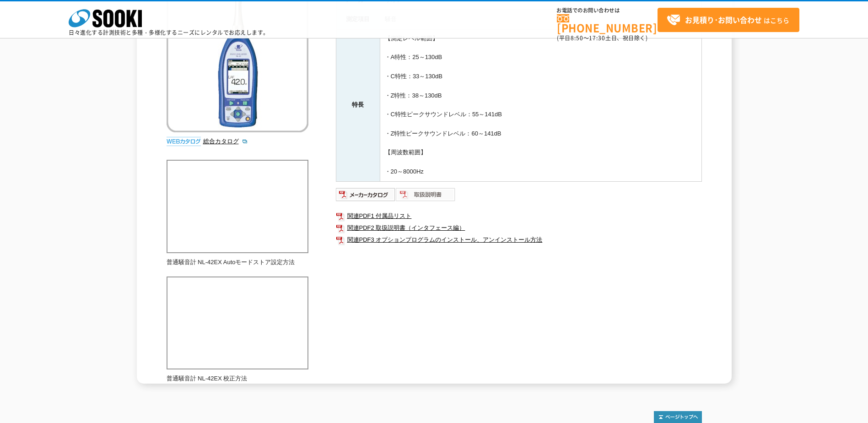  What do you see at coordinates (519, 216) in the screenshot?
I see `a: 関連PDF1 付属品リスト` at bounding box center [519, 216].